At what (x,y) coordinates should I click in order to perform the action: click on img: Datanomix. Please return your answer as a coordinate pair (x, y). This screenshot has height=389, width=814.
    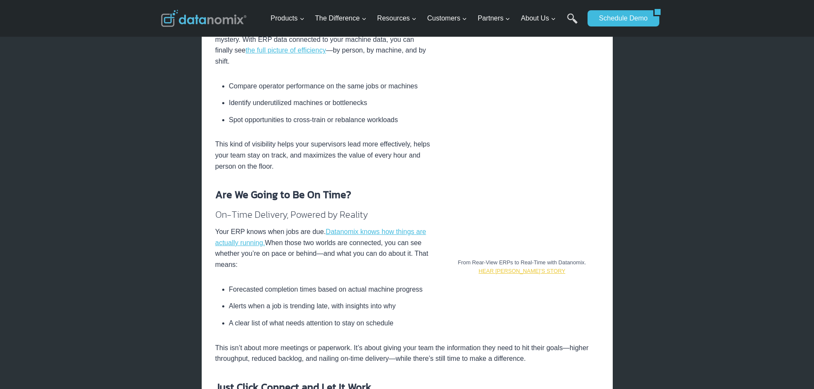
    Looking at the image, I should click on (204, 18).